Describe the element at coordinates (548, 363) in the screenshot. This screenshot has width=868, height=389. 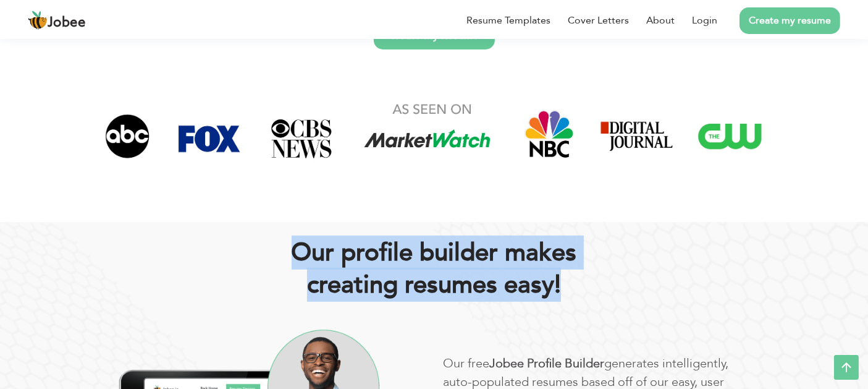
I see `b: Jobee Proﬁle Builder` at that location.